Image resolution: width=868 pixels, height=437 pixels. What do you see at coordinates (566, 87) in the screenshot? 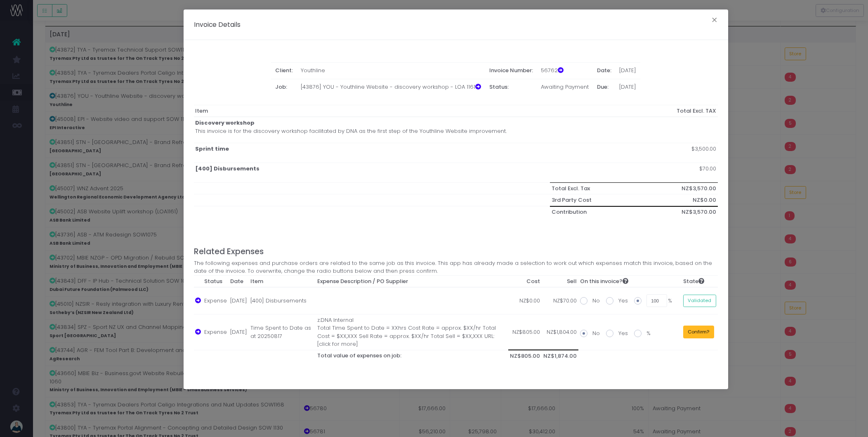
I see `td: Awaiting Payment` at bounding box center [566, 87].